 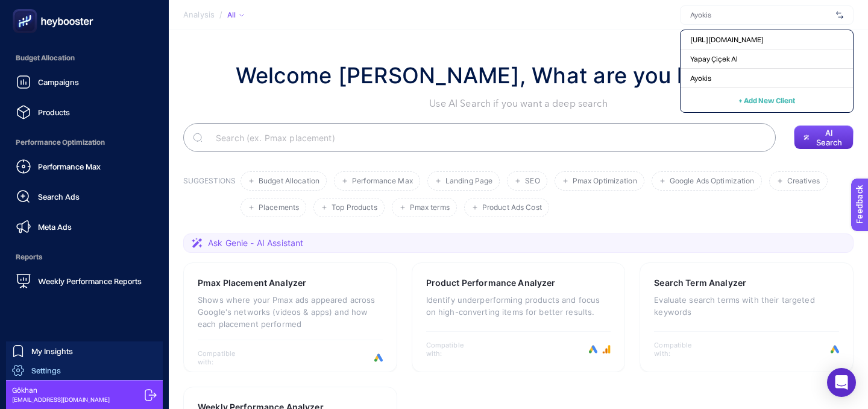 What do you see at coordinates (486, 138) in the screenshot?
I see `input: Search` at bounding box center [486, 138].